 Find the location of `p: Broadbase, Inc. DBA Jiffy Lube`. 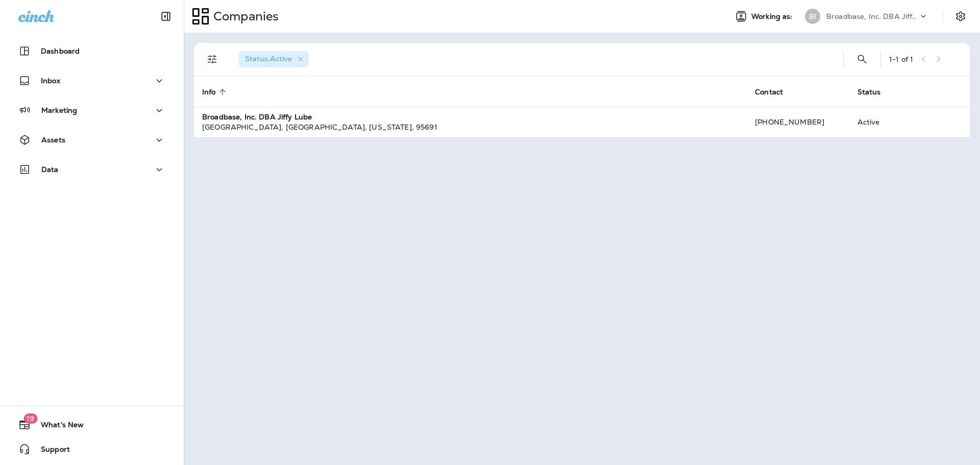

p: Broadbase, Inc. DBA Jiffy Lube is located at coordinates (873, 16).